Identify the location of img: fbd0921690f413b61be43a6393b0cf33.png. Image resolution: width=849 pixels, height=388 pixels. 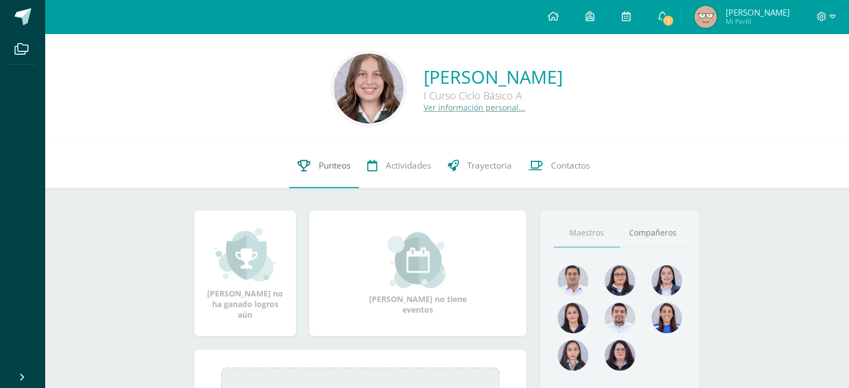
(368, 88).